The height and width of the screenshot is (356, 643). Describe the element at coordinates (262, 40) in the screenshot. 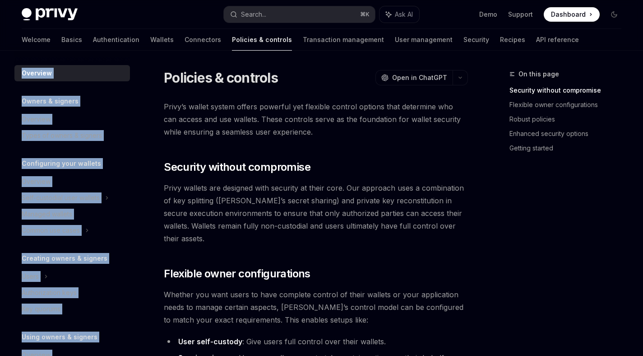

I see `a: Policies & controls` at that location.